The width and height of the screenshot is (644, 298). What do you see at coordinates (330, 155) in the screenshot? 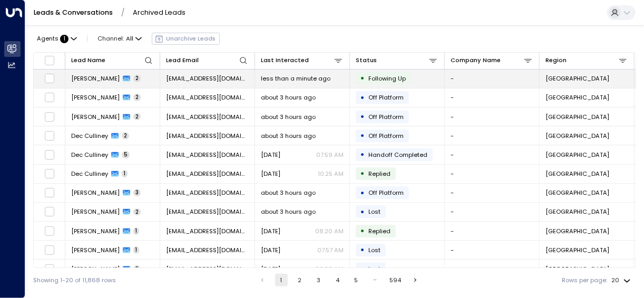
I see `p: 07:59 AM` at bounding box center [330, 155].